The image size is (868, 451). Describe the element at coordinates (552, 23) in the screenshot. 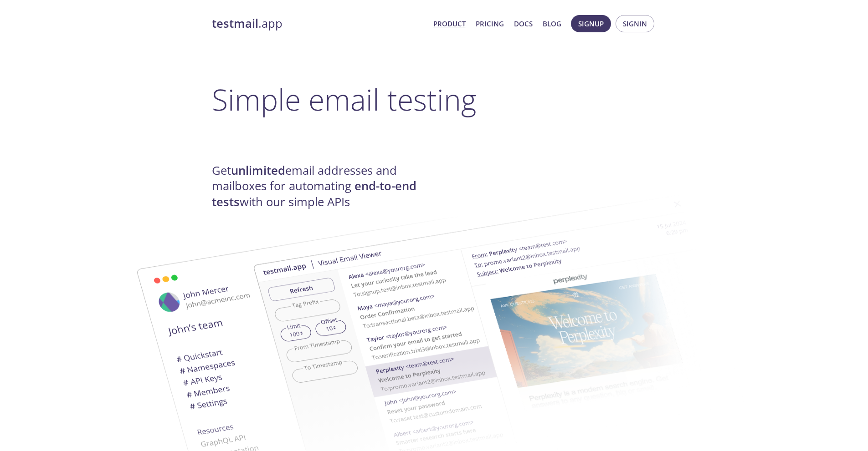

I see `a: Blog` at that location.